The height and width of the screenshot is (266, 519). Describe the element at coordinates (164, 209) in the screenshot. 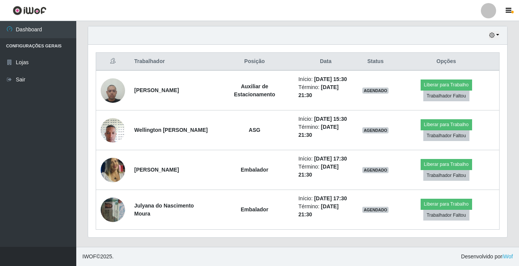

I see `strong: Julyana do Nascimento Moura` at that location.